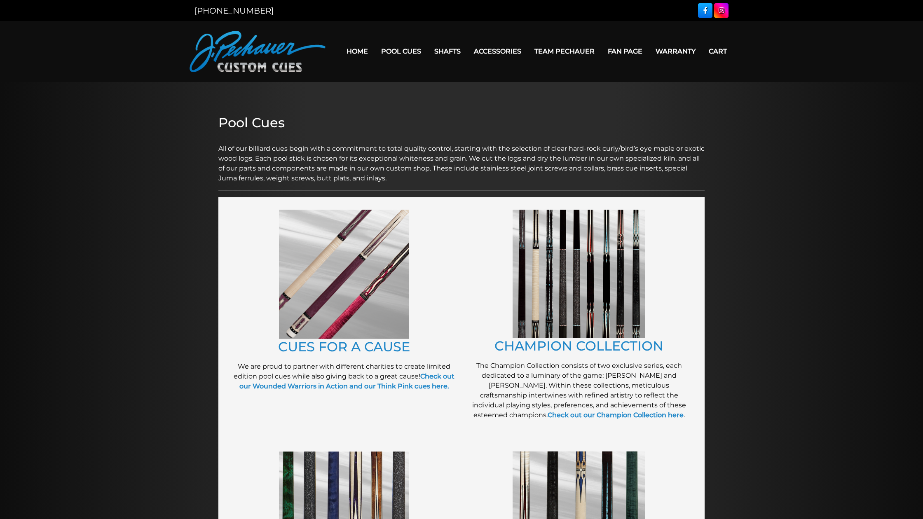  What do you see at coordinates (357, 51) in the screenshot?
I see `a: Home` at bounding box center [357, 51].